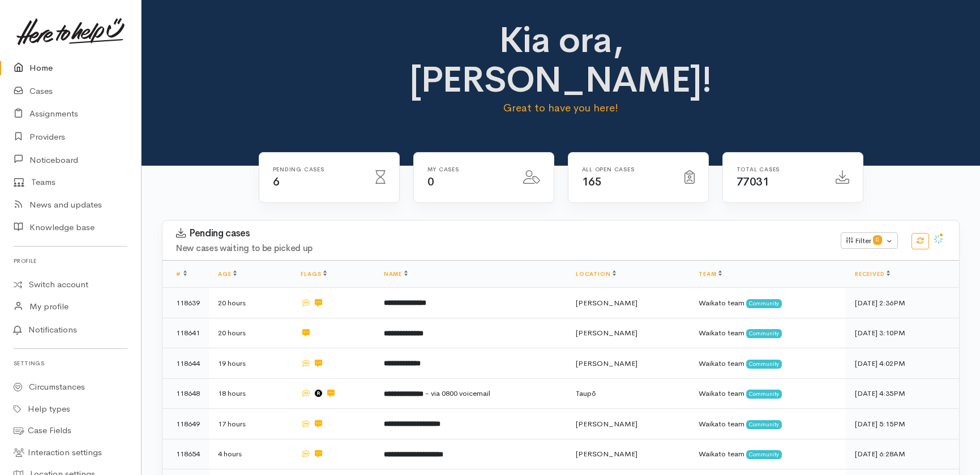 This screenshot has width=980, height=475. Describe the element at coordinates (70, 261) in the screenshot. I see `h6: Profile` at that location.